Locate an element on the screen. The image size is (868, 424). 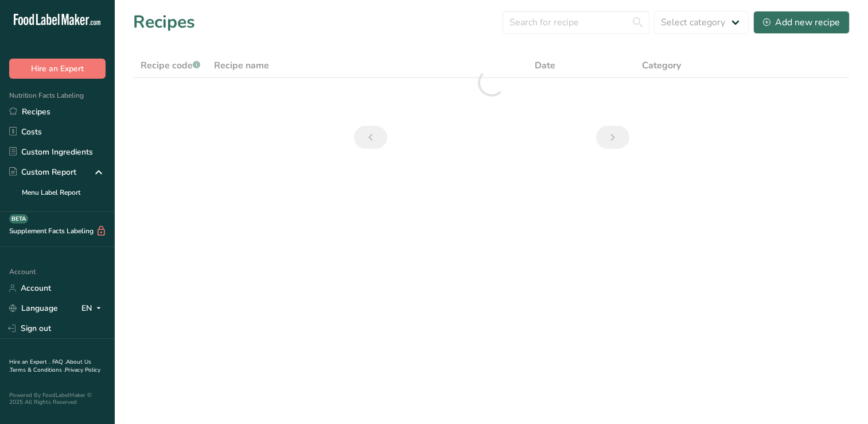
a: FAQ . is located at coordinates (59, 362).